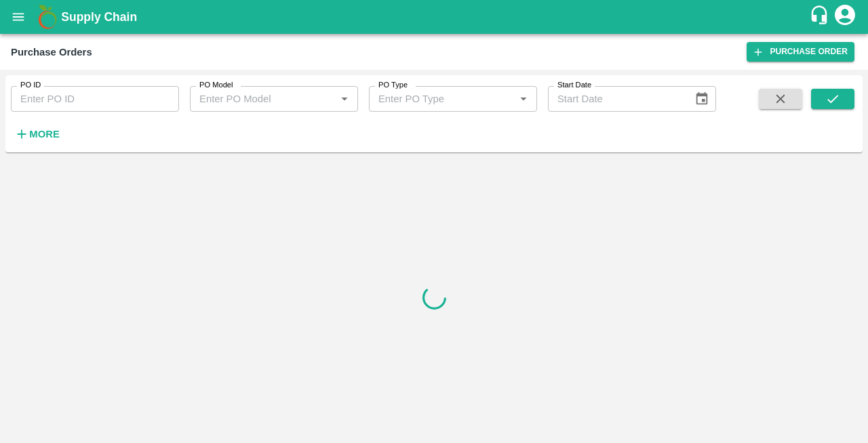 This screenshot has width=868, height=443. What do you see at coordinates (216, 86) in the screenshot?
I see `label: PO Model` at bounding box center [216, 86].